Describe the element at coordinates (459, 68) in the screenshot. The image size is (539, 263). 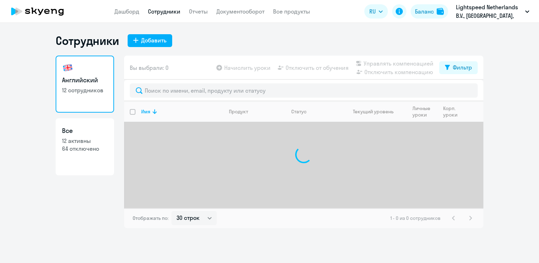
I see `button: Фильтр` at that location.